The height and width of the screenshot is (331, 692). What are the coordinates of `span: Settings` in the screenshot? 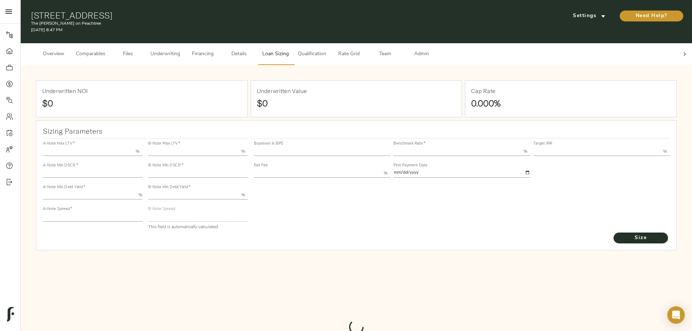 It's located at (589, 16).